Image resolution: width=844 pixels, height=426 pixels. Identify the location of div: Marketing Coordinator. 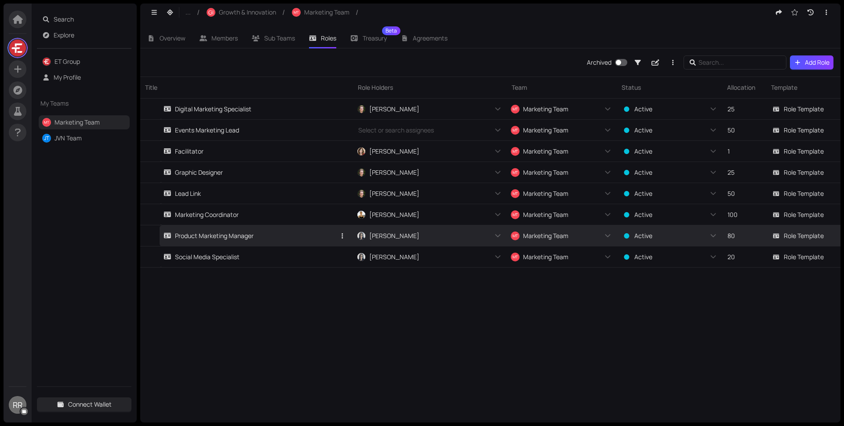
(201, 215).